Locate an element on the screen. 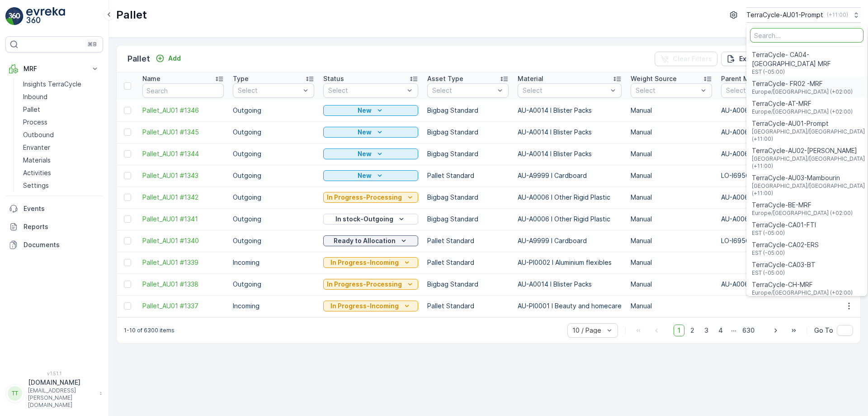 The height and width of the screenshot is (416, 868). span: Pallet_AU01 #1343 is located at coordinates (183, 176).